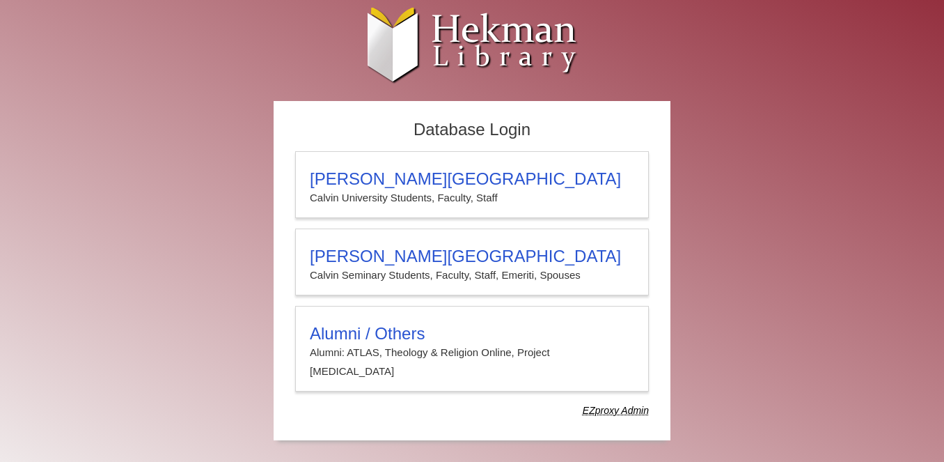 This screenshot has width=944, height=462. Describe the element at coordinates (472, 275) in the screenshot. I see `p: Calvin Seminary Students, Faculty, Staff, Emeriti, Spouses` at that location.